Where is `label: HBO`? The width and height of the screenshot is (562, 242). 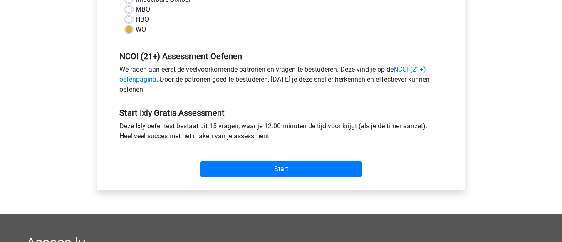
label: HBO is located at coordinates (142, 20).